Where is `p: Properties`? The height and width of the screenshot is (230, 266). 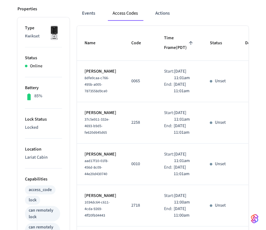 p: Properties is located at coordinates (27, 9).